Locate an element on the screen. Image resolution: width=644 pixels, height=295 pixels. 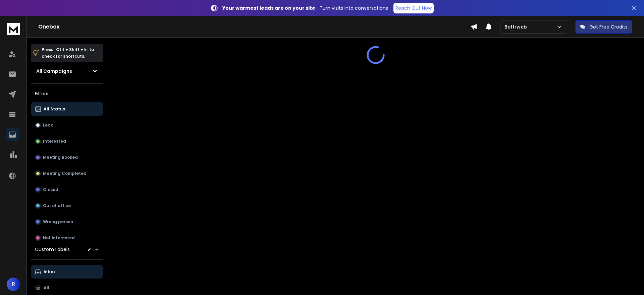
p: Closed is located at coordinates (51, 190).